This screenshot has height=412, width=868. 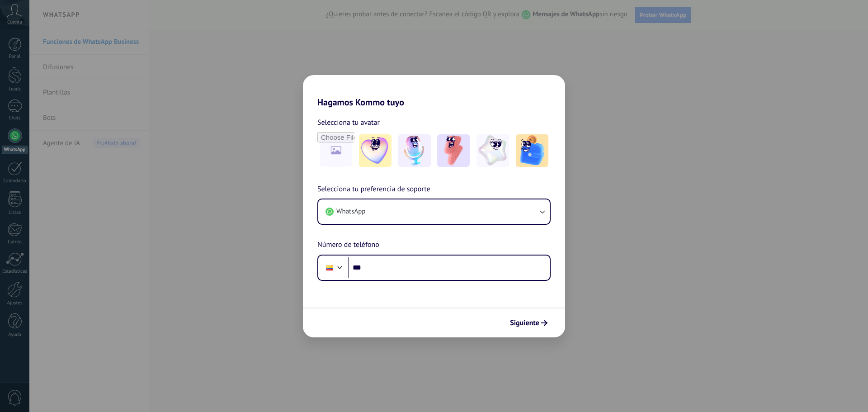 I want to click on h2: Hagamos Kommo tuyo, so click(x=434, y=91).